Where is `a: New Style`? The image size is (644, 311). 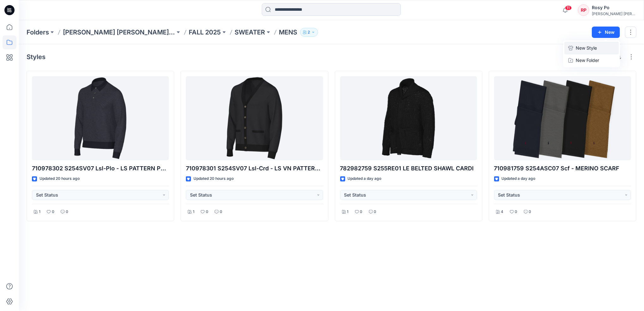 a: New Style is located at coordinates (592, 48).